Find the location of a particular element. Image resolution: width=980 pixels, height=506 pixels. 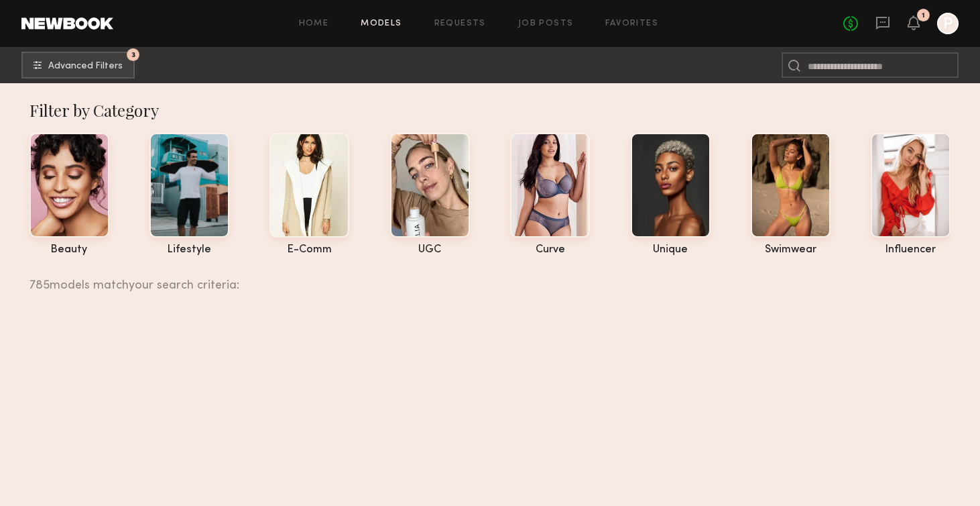

div: curve is located at coordinates (550, 249).